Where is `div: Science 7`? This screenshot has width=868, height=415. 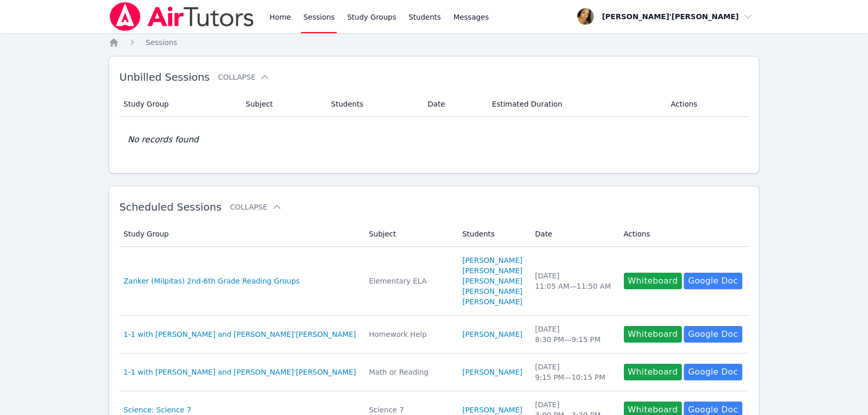
div: Science 7 is located at coordinates (409, 410).